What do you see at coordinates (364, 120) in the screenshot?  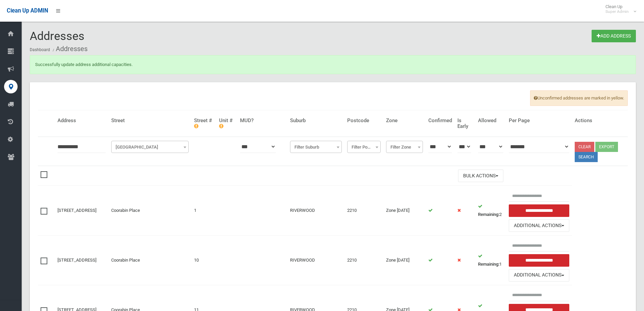 I see `h4: Postcode` at bounding box center [364, 120].